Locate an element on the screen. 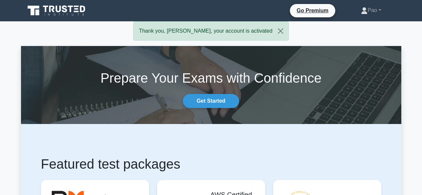  button: Close is located at coordinates (281, 31).